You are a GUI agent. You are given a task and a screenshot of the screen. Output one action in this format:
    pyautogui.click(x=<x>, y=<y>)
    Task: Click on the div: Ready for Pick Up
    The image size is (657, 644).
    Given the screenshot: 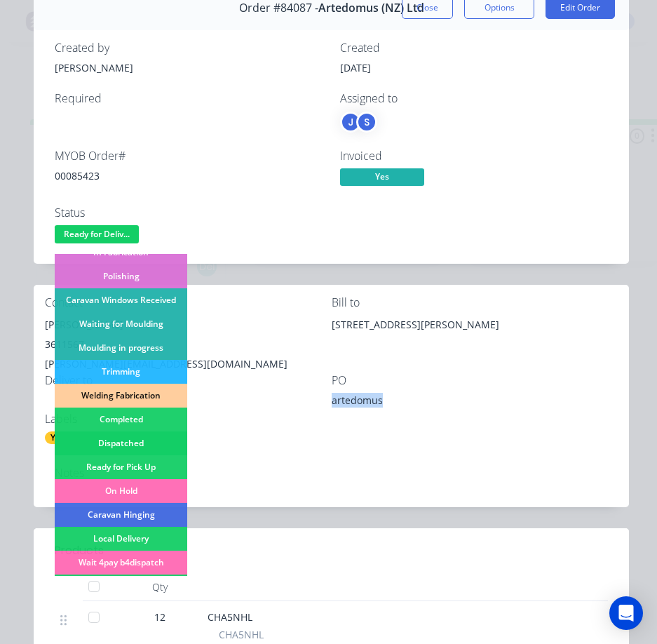 What is the action you would take?
    pyautogui.click(x=120, y=467)
    